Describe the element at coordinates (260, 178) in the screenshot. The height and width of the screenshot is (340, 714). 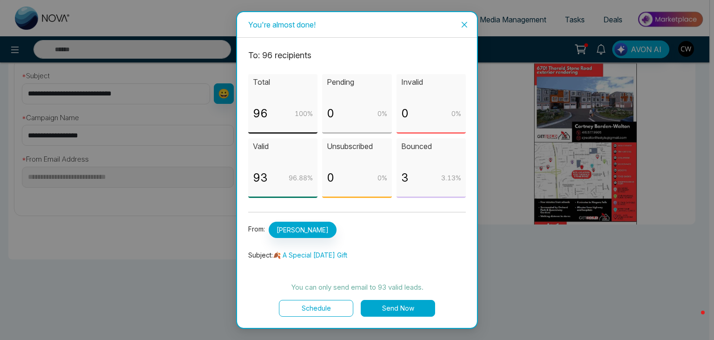
I see `p: 93` at that location.